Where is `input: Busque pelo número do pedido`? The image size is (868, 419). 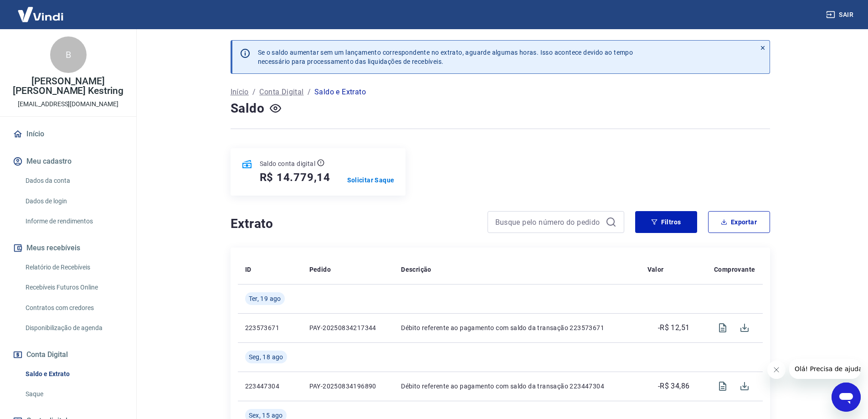
input: Busque pelo número do pedido is located at coordinates (549, 222).